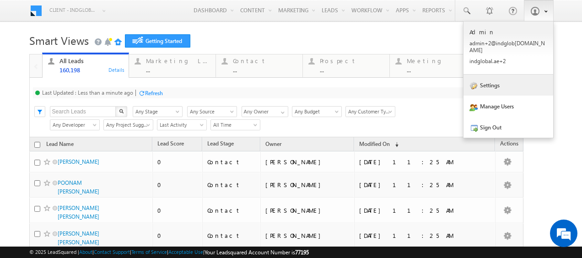 The width and height of the screenshot is (582, 258). Describe the element at coordinates (508, 85) in the screenshot. I see `a: Settings` at that location.